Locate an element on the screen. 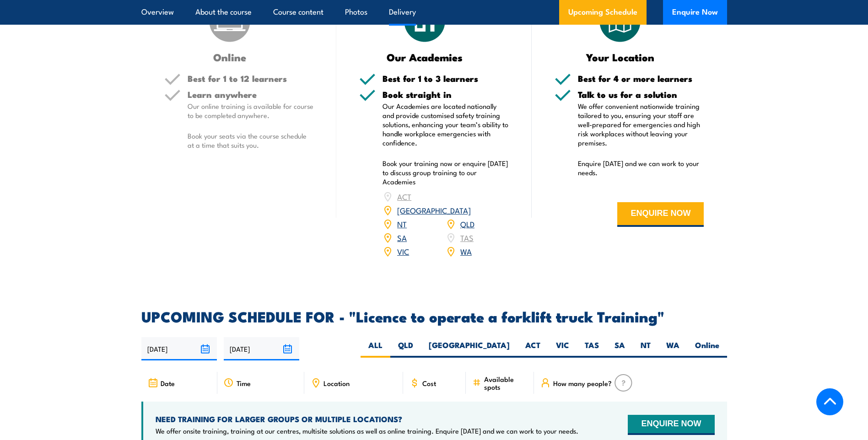 This screenshot has height=440, width=868. label: VIC is located at coordinates (563, 349).